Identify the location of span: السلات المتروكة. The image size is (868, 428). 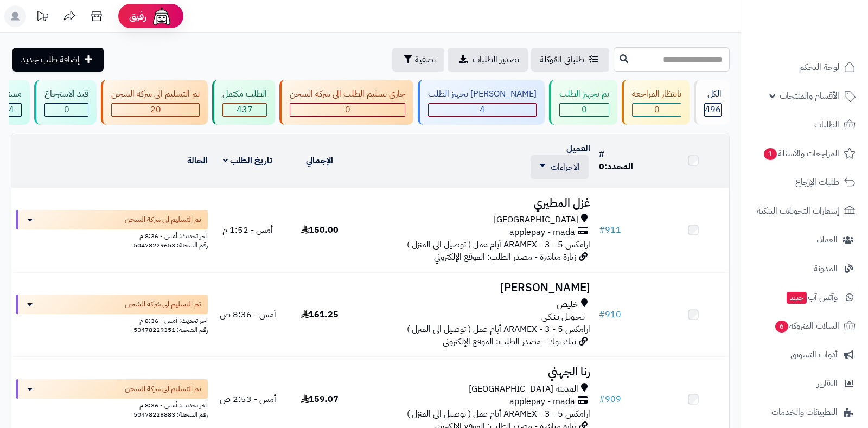
(807, 326).